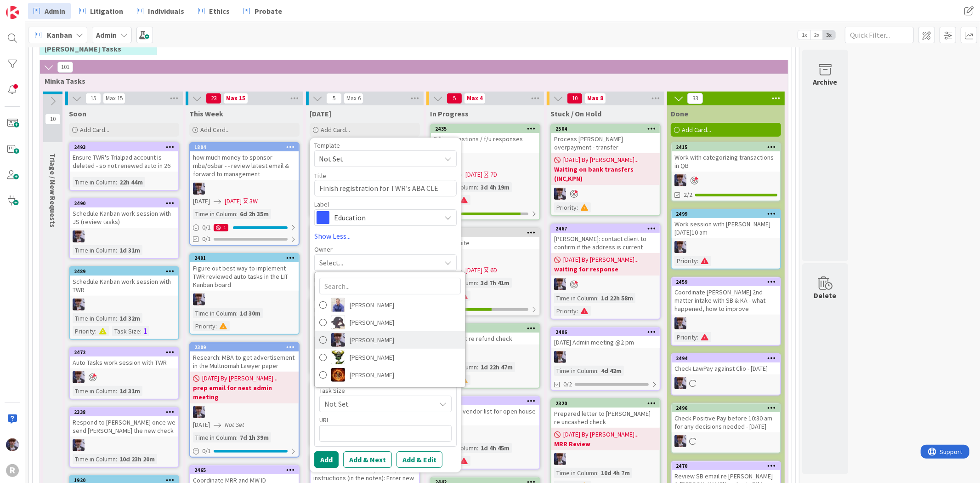 The width and height of the screenshot is (980, 483). Describe the element at coordinates (246, 147) in the screenshot. I see `div: 1804` at that location.